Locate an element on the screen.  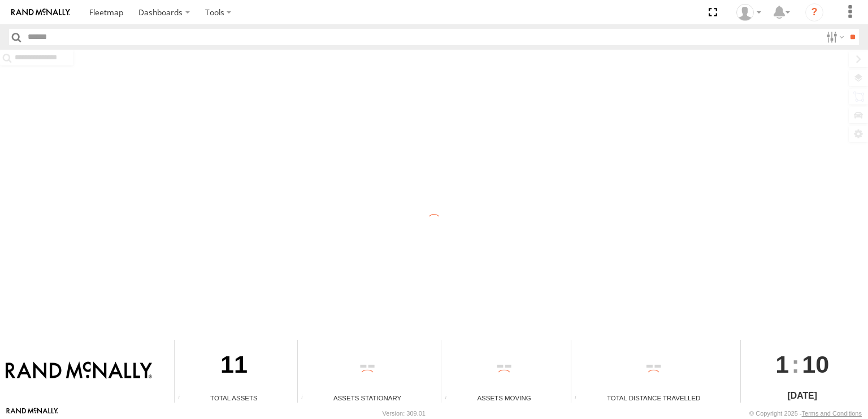
div: Total distance travelled by all assets within specified date range and applied filters is located at coordinates (580, 398).